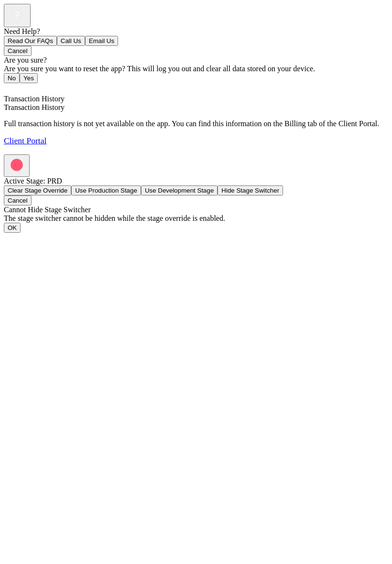  What do you see at coordinates (196, 60) in the screenshot?
I see `div: Are you sure?` at bounding box center [196, 60].